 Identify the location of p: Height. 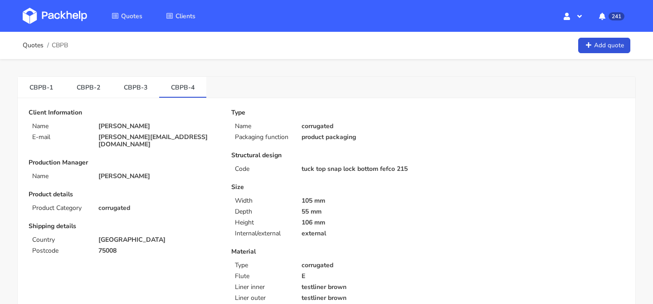
(263, 222).